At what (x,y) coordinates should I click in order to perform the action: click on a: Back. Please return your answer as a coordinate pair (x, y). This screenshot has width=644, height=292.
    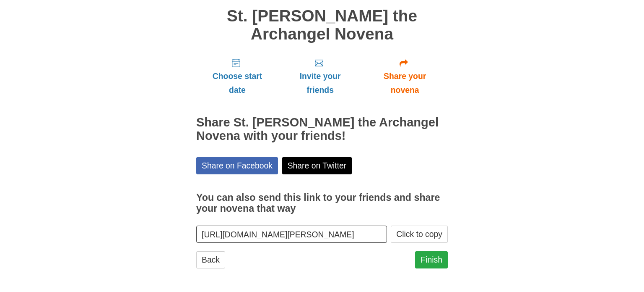
    Looking at the image, I should click on (211, 260).